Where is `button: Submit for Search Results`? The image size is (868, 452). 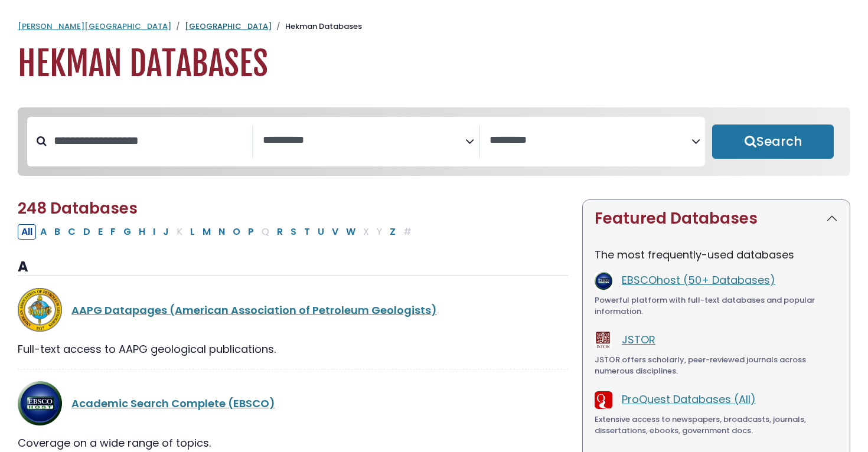 button: Submit for Search Results is located at coordinates (773, 142).